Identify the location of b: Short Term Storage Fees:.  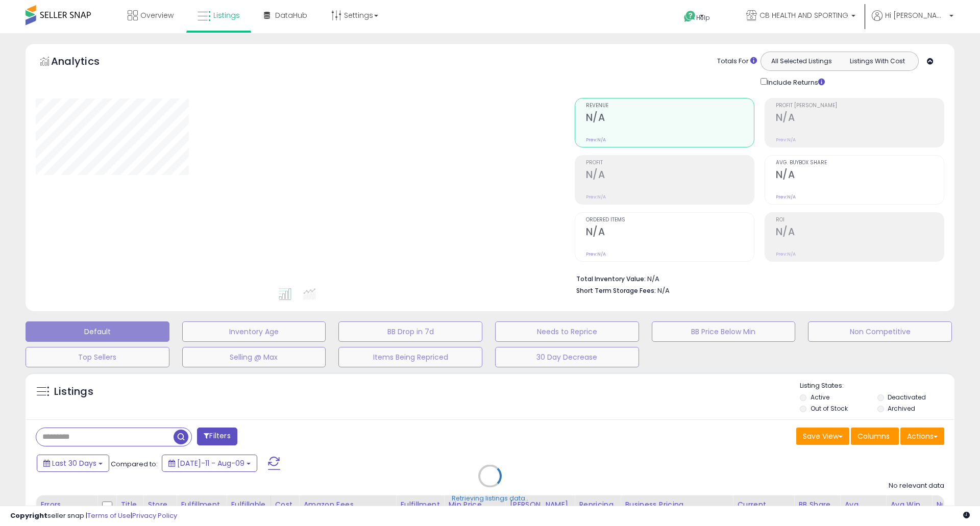
(616, 290).